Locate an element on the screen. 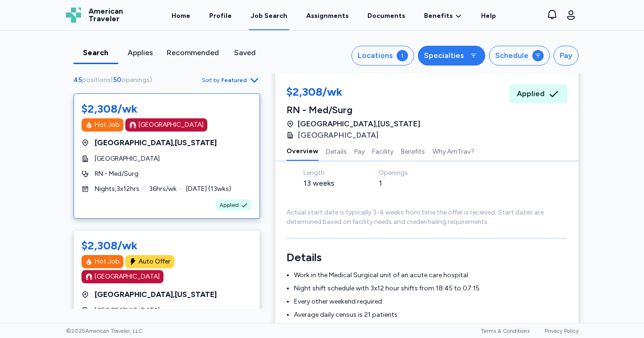 The height and width of the screenshot is (338, 644). span: Sort by is located at coordinates (211, 80).